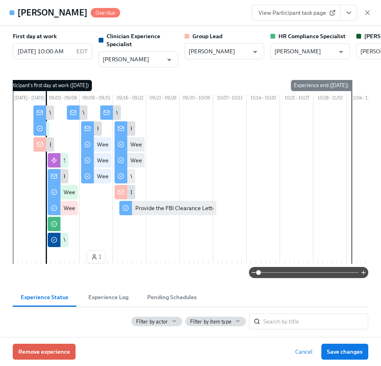  I want to click on div: Week Two: Compliance Crisis Response (~1.5 hours to complete), so click(178, 176).